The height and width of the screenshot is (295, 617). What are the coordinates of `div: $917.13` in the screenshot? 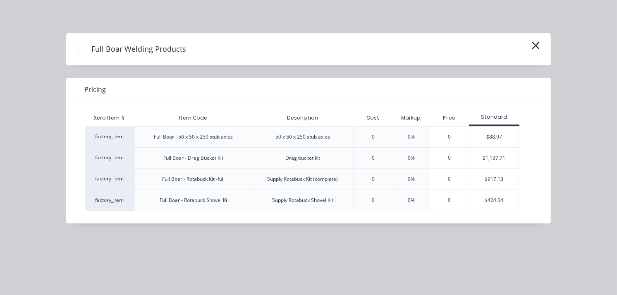 It's located at (494, 179).